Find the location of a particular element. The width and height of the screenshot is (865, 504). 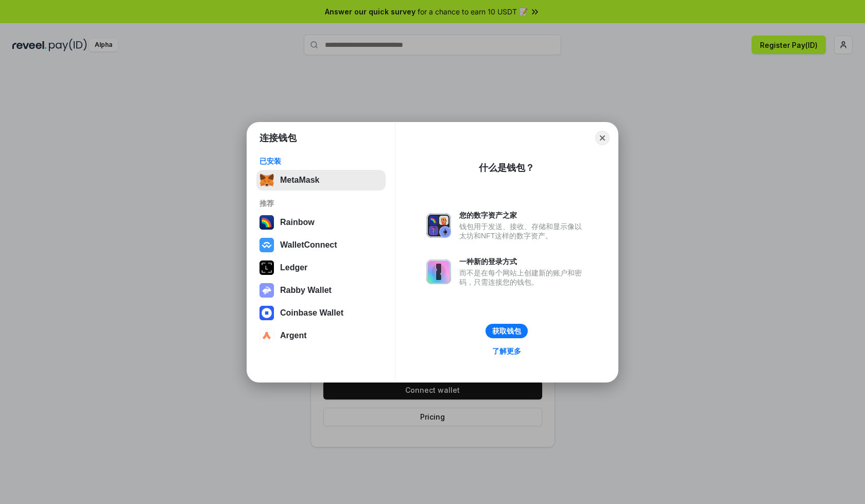

div: 您的数字资产之家 is located at coordinates (523, 215).